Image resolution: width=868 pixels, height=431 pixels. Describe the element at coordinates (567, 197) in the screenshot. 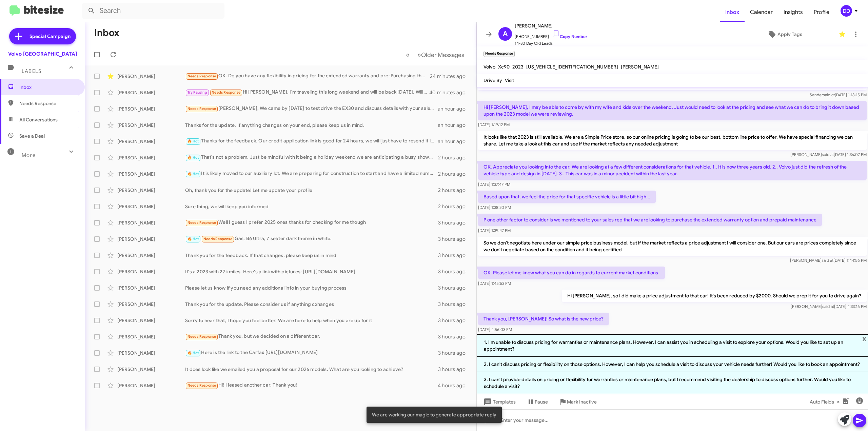

I see `p: Based upon that, we feel the price for that specific vehicle is a little bit high...` at that location.